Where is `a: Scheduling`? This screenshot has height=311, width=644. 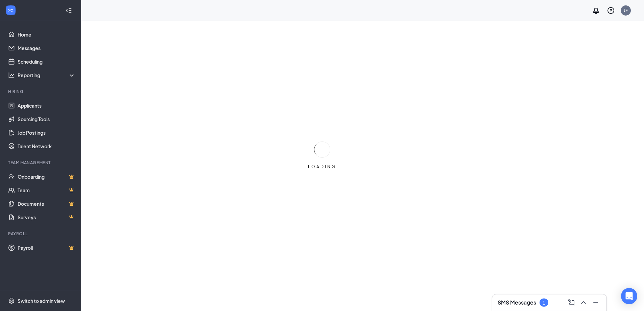 a: Scheduling is located at coordinates (46, 61).